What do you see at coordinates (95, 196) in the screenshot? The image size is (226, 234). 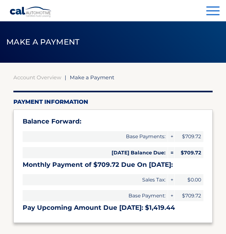 I see `span: Base Payment:` at bounding box center [95, 196].